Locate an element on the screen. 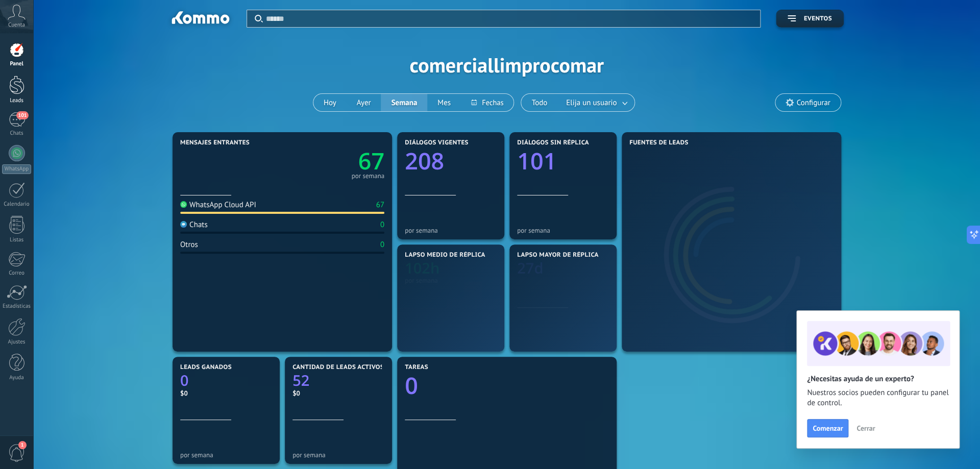  text: 208 is located at coordinates (424, 161).